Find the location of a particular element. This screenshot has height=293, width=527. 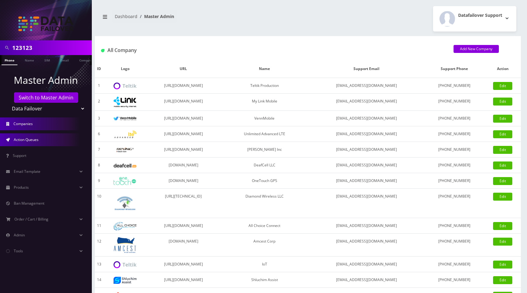

td: 1 is located at coordinates (99, 86).